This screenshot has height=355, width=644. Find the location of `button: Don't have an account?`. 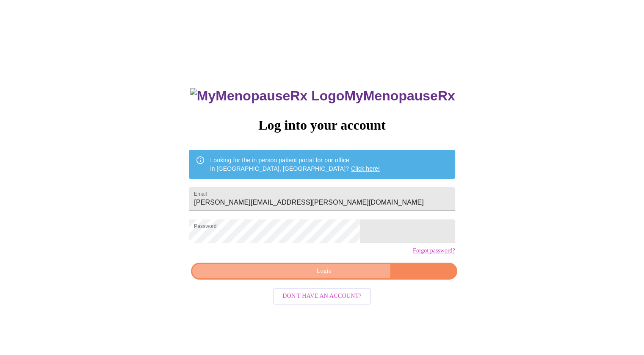

button: Don't have an account? is located at coordinates (322, 296).